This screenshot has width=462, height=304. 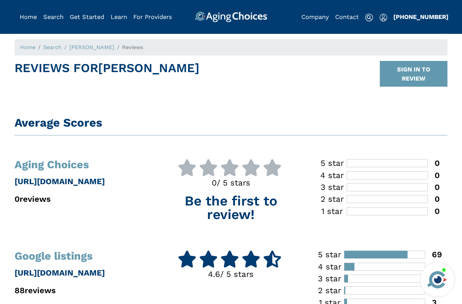 What do you see at coordinates (315, 17) in the screenshot?
I see `a: Company` at bounding box center [315, 17].